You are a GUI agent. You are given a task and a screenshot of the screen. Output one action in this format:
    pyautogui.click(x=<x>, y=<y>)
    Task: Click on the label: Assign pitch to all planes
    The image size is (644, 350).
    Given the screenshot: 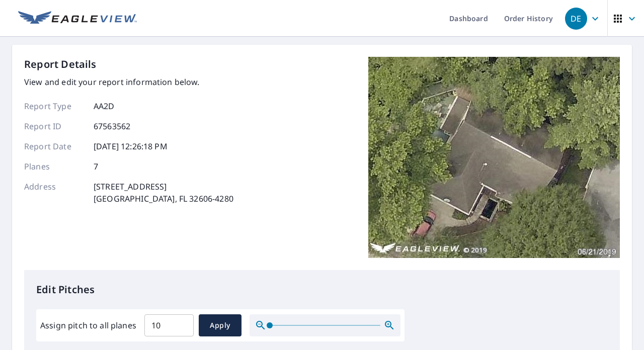 What is the action you would take?
    pyautogui.click(x=88, y=325)
    